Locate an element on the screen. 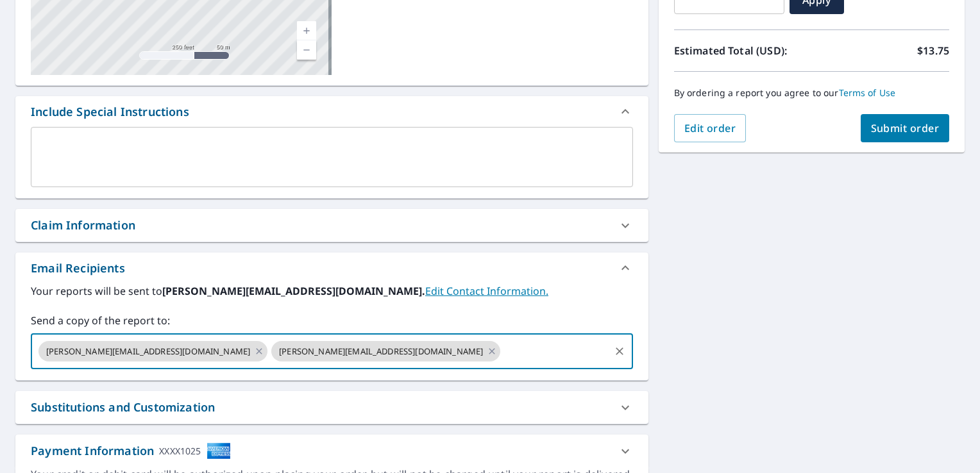  button: Clear is located at coordinates (619, 351).